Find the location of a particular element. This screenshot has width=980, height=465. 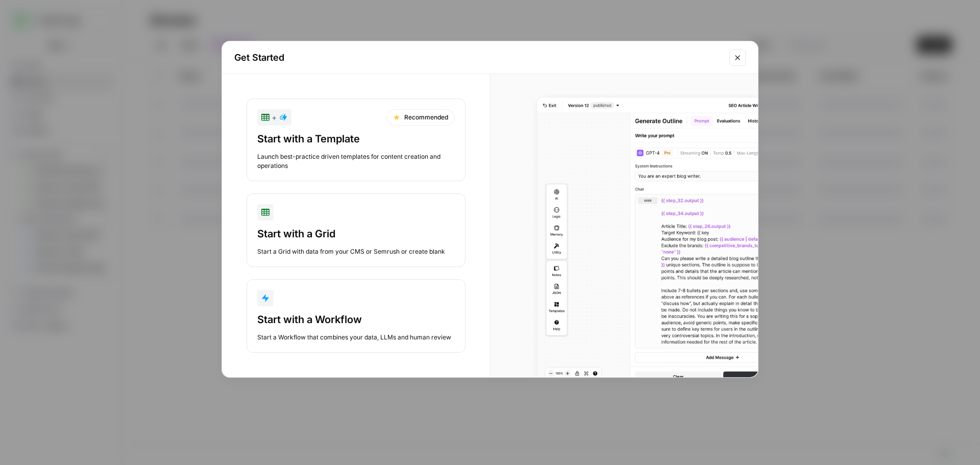

button: +RecommendedStart with a TemplateLaunch best-practice driven templates for content creation and o... is located at coordinates (355, 140).